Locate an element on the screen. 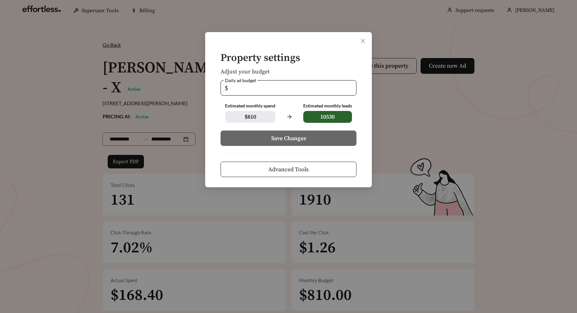 The image size is (577, 313). h5: Adjust your budget is located at coordinates (289, 72).